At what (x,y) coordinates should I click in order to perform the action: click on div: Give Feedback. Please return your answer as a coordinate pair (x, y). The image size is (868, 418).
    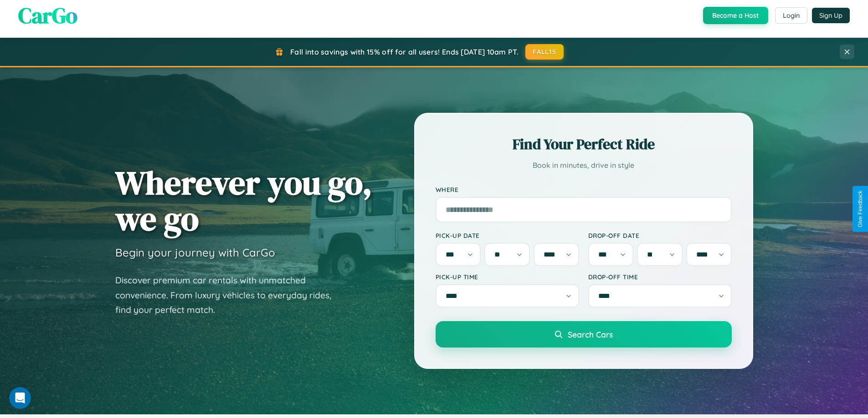
    Looking at the image, I should click on (860, 209).